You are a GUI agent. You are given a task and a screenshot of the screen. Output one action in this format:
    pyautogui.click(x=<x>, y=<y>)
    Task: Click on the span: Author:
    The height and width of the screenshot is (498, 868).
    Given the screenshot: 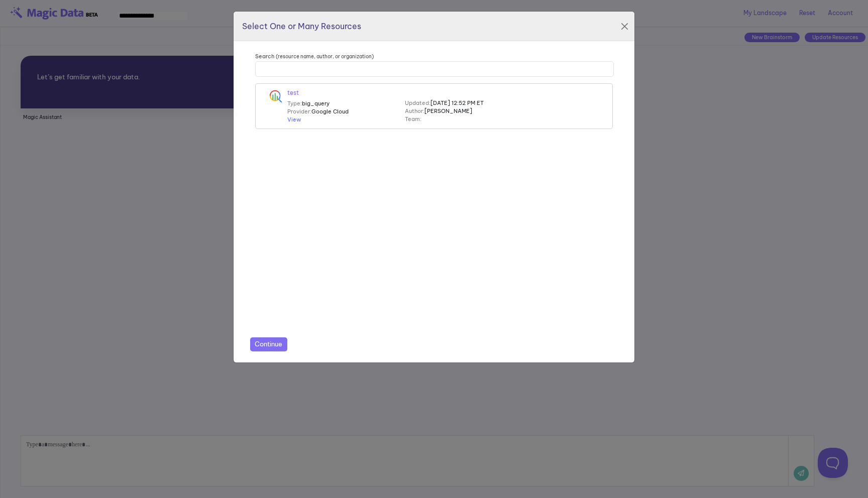 What is the action you would take?
    pyautogui.click(x=415, y=111)
    